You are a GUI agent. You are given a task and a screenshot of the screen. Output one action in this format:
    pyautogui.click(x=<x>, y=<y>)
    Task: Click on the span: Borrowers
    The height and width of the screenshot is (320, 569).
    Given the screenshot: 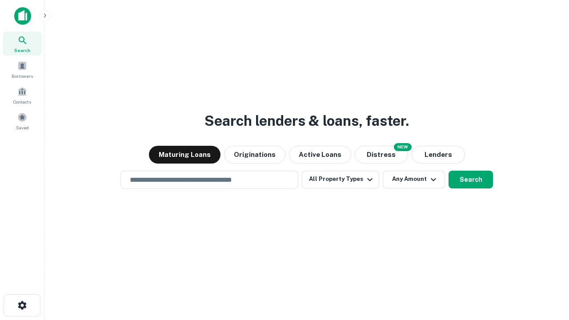 What is the action you would take?
    pyautogui.click(x=22, y=76)
    